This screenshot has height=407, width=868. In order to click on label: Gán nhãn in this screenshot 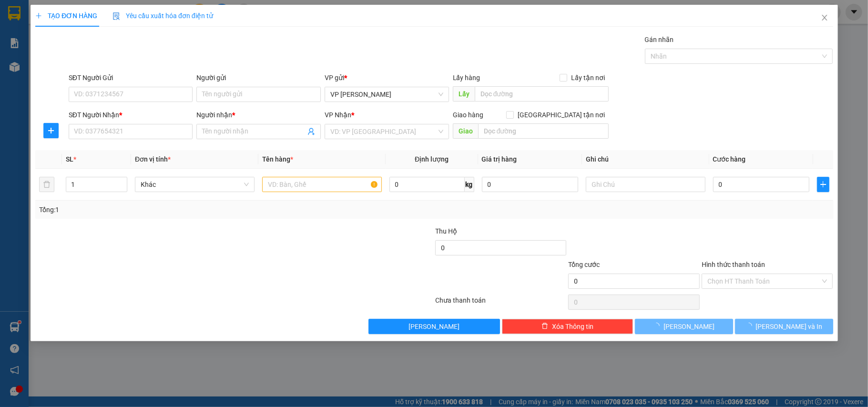, I will do `click(658, 39)`.